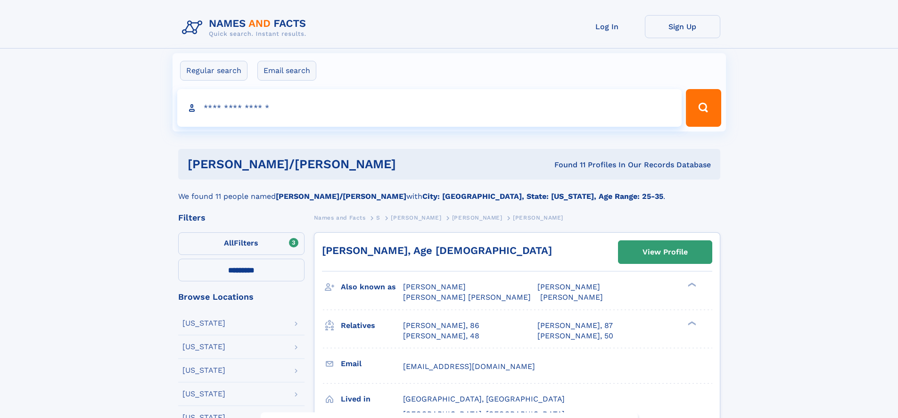 This screenshot has width=898, height=418. I want to click on label: Email search, so click(287, 71).